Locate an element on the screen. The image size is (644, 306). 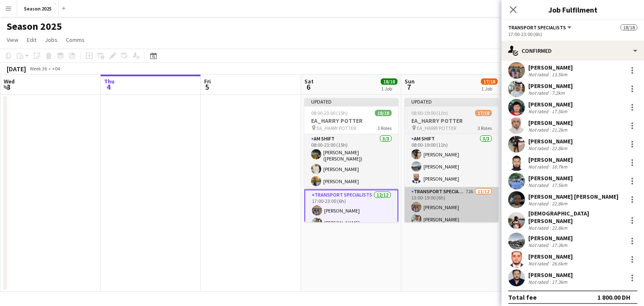
div: Updated08:00-23:00 (15h)18/18EA_HARRY POTTER EA_HARRY POTTER3 RolesAM SHIFT3/308:00-23:00 (15h)[P... is located at coordinates (351, 160).